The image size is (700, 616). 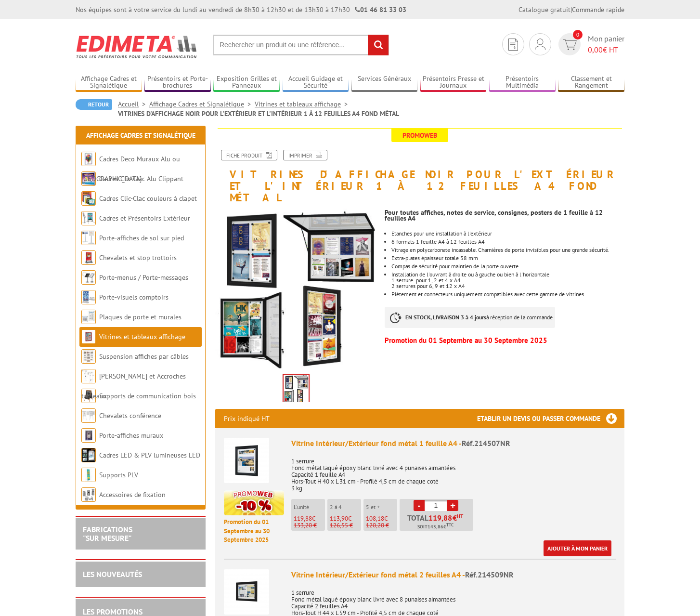 What do you see at coordinates (118, 475) in the screenshot?
I see `a: Supports PLV` at bounding box center [118, 475].